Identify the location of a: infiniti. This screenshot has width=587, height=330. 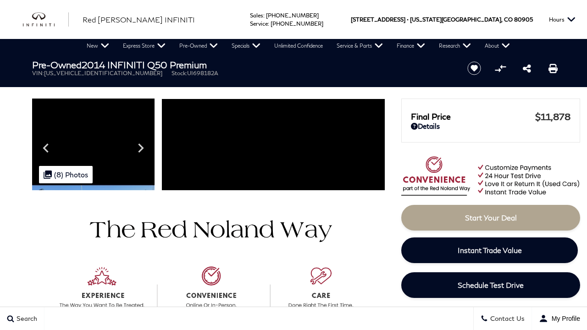
(46, 20).